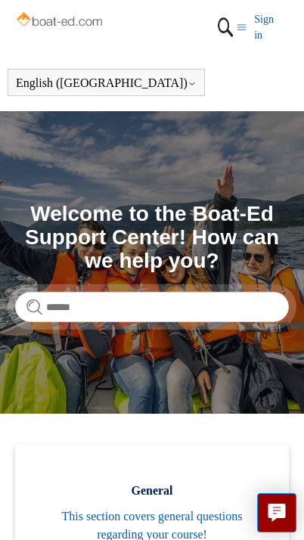 The height and width of the screenshot is (540, 304). Describe the element at coordinates (152, 491) in the screenshot. I see `span: General` at that location.